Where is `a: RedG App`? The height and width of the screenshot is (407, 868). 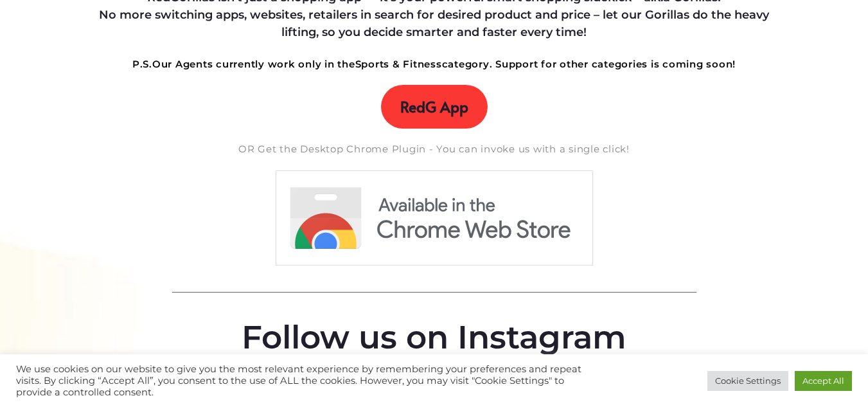 a: RedG App is located at coordinates (434, 107).